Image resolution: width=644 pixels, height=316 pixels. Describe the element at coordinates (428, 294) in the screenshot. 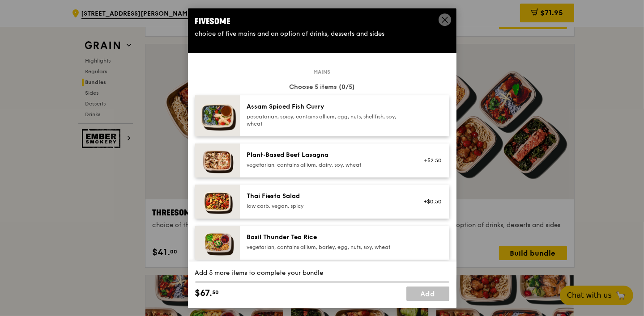

I see `a: Add` at that location.